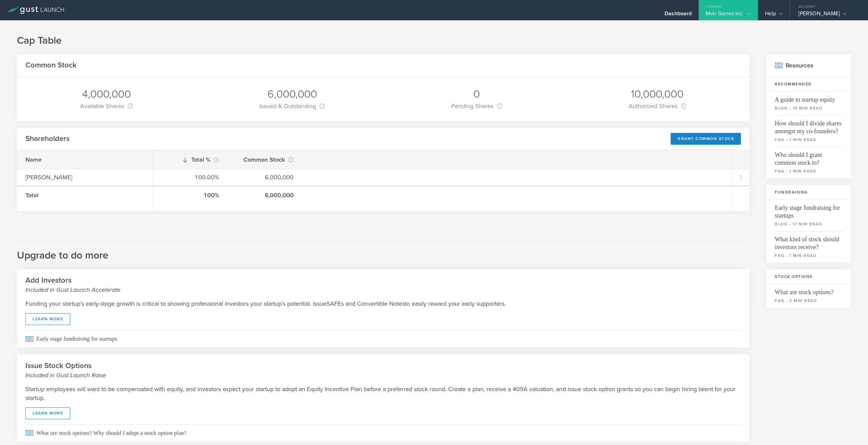  What do you see at coordinates (809, 241) in the screenshot?
I see `span: What kind of stock should investors receive?` at bounding box center [809, 241].